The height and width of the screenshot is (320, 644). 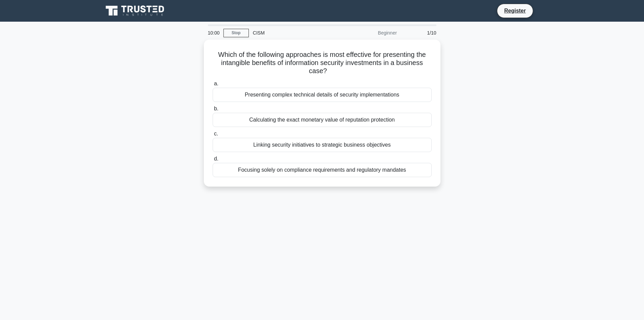 I want to click on span: c., so click(x=216, y=133).